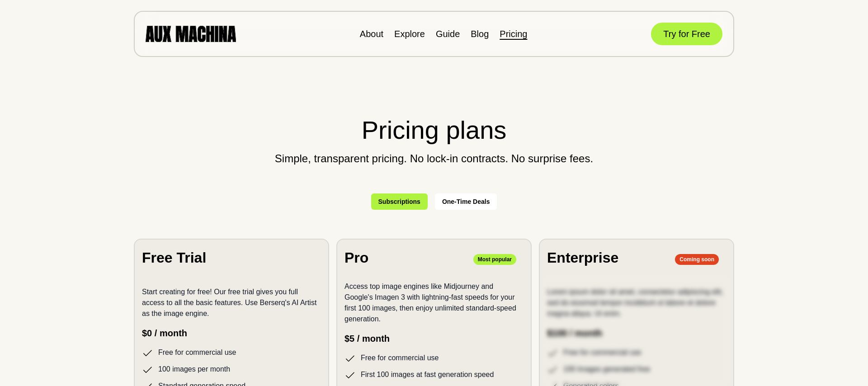 The width and height of the screenshot is (868, 386). What do you see at coordinates (434, 375) in the screenshot?
I see `li: First 100 images at fast generation speed` at bounding box center [434, 375].